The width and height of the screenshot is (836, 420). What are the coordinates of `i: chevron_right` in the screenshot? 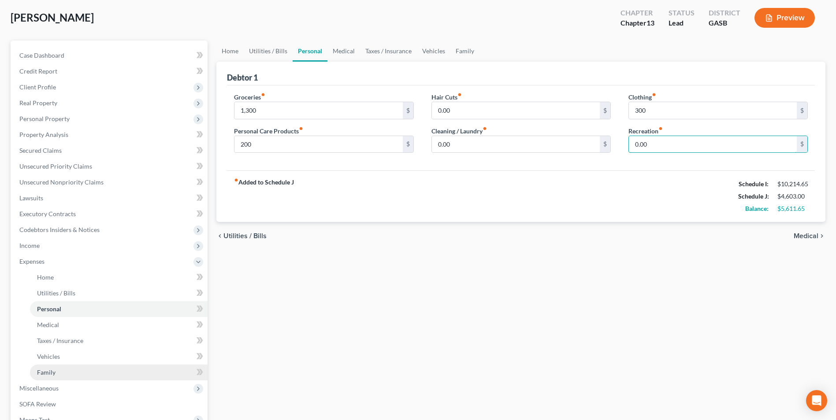 It's located at (822, 236).